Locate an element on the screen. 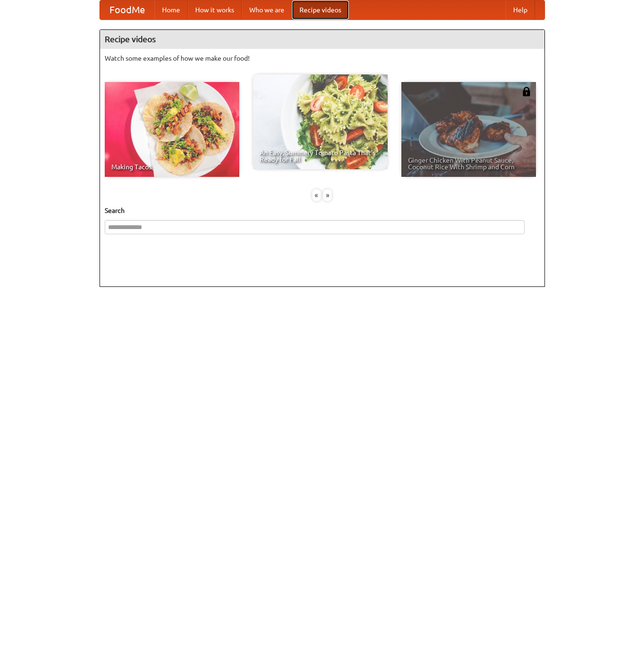  a: An Easy, Summery Tomato Pasta That's Ready for Fall is located at coordinates (321, 122).